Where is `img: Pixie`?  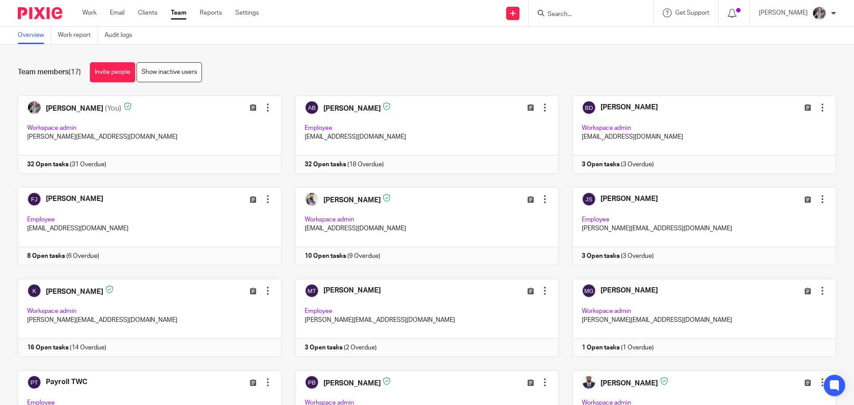
img: Pixie is located at coordinates (40, 13).